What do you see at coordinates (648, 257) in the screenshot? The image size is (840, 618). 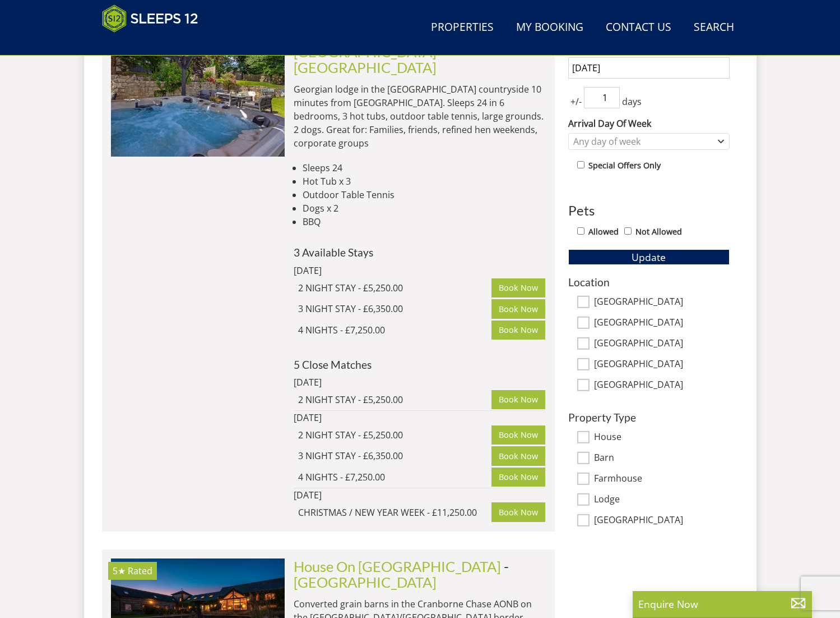 I see `span: Update` at bounding box center [648, 257].